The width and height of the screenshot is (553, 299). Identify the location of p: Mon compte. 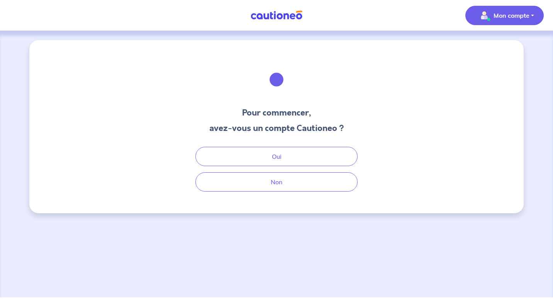
(511, 15).